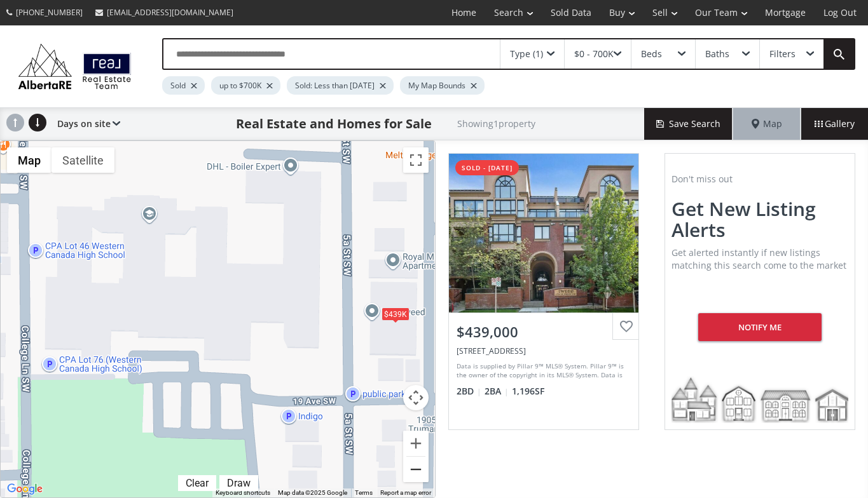 The width and height of the screenshot is (868, 498). What do you see at coordinates (85, 124) in the screenshot?
I see `div: Days on site` at bounding box center [85, 124].